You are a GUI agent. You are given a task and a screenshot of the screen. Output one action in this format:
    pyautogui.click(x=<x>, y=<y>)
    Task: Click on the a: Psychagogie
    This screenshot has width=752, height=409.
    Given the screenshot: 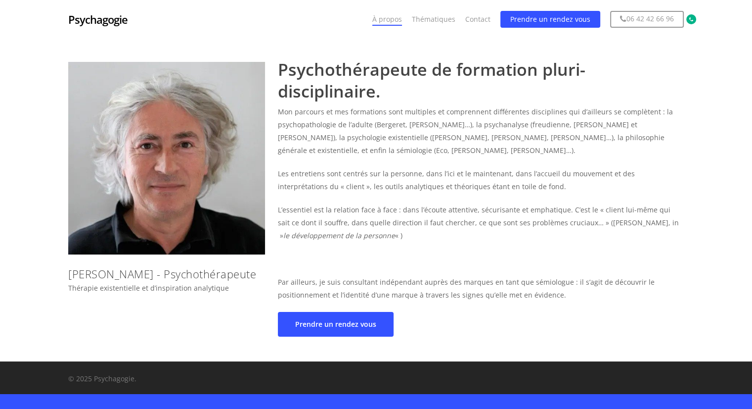 What is the action you would take?
    pyautogui.click(x=98, y=19)
    